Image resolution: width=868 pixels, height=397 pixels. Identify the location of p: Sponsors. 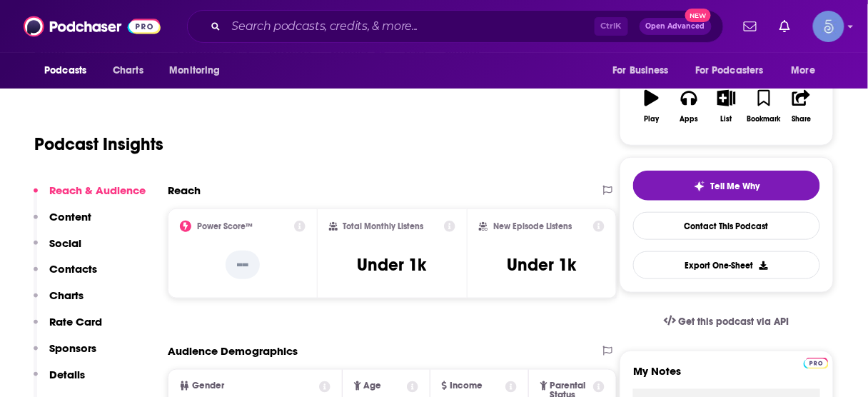
(73, 347).